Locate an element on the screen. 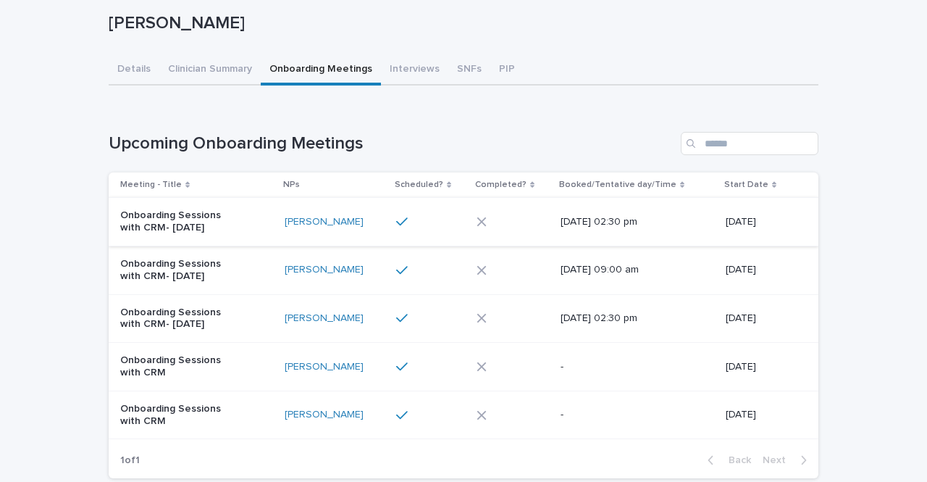  p: Booked/Tentative day/Time is located at coordinates (618, 185).